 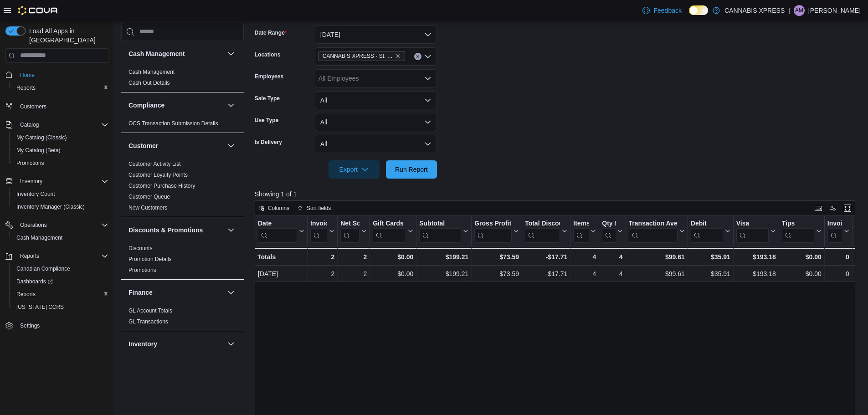 What do you see at coordinates (543, 231) in the screenshot?
I see `div: Total Discount` at bounding box center [543, 231].